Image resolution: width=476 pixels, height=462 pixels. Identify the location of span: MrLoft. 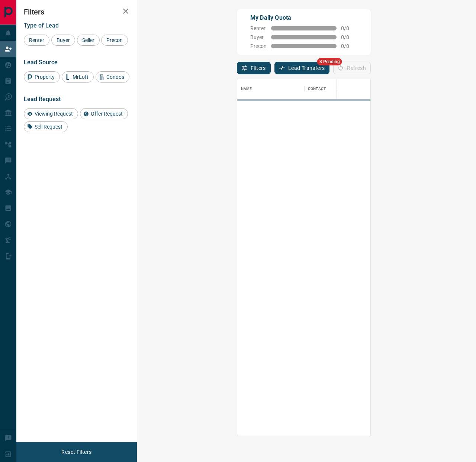
(80, 77).